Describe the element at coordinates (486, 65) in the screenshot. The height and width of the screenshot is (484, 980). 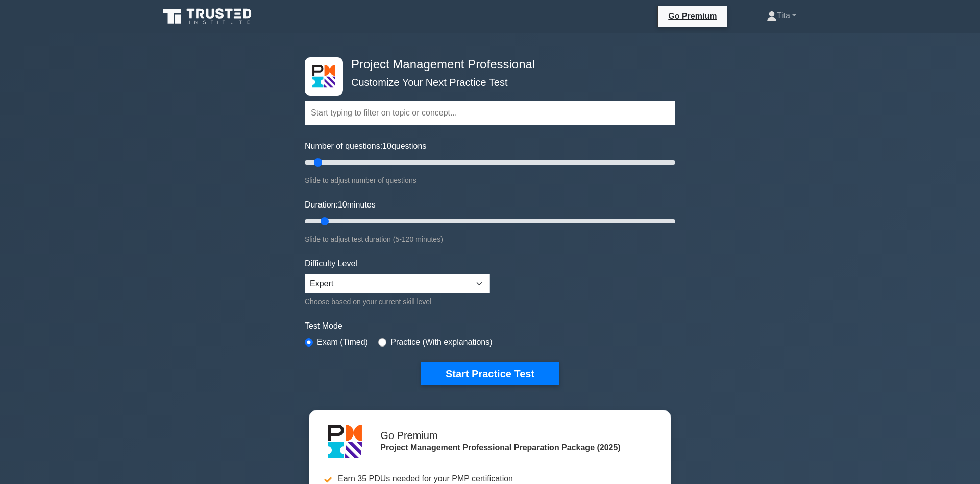
I see `h4: Project Management Professional` at that location.